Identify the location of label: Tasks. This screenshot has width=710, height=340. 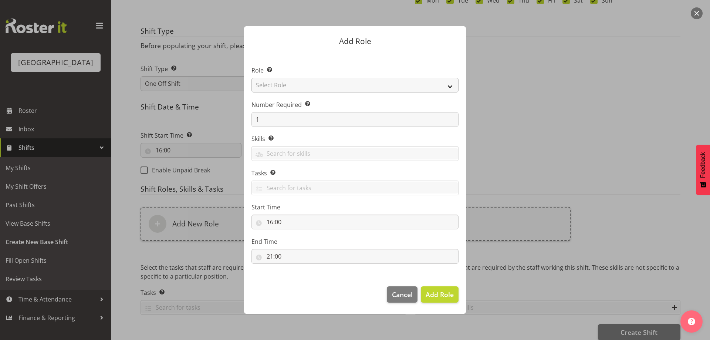
(355, 173).